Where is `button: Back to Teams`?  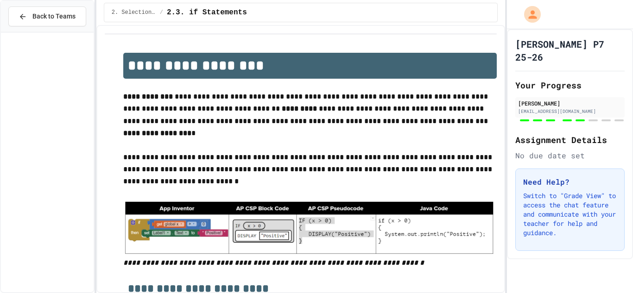
button: Back to Teams is located at coordinates (47, 16).